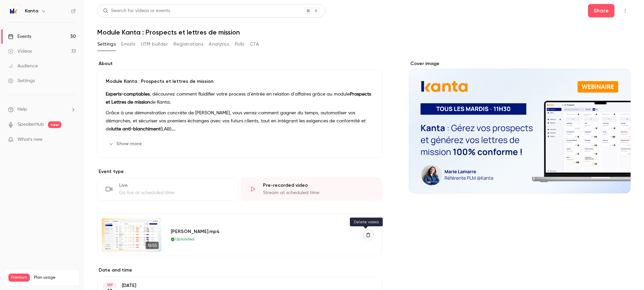 The height and width of the screenshot is (290, 644). What do you see at coordinates (136, 129) in the screenshot?
I see `strong: lutte anti-blanchiment` at bounding box center [136, 129].